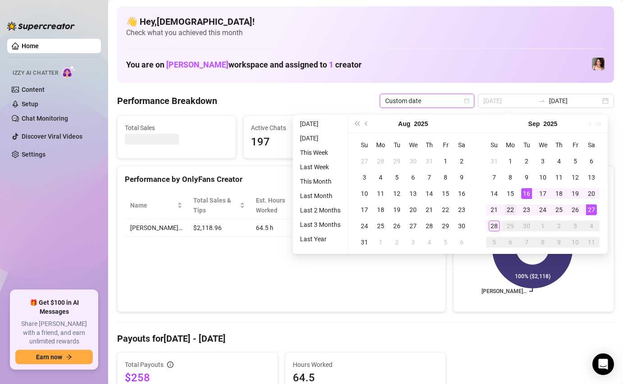  What do you see at coordinates (320, 225) in the screenshot?
I see `li: Last 3 Months` at bounding box center [320, 225].